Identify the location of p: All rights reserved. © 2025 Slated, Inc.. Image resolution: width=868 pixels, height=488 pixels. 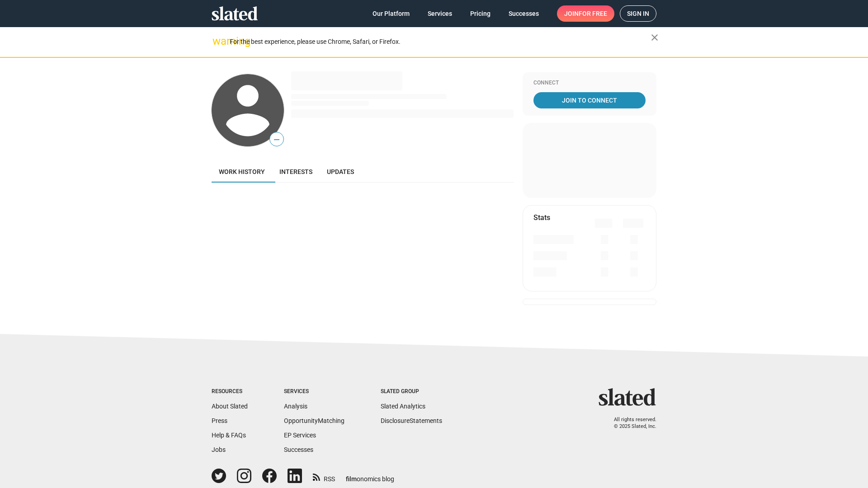
(629, 423).